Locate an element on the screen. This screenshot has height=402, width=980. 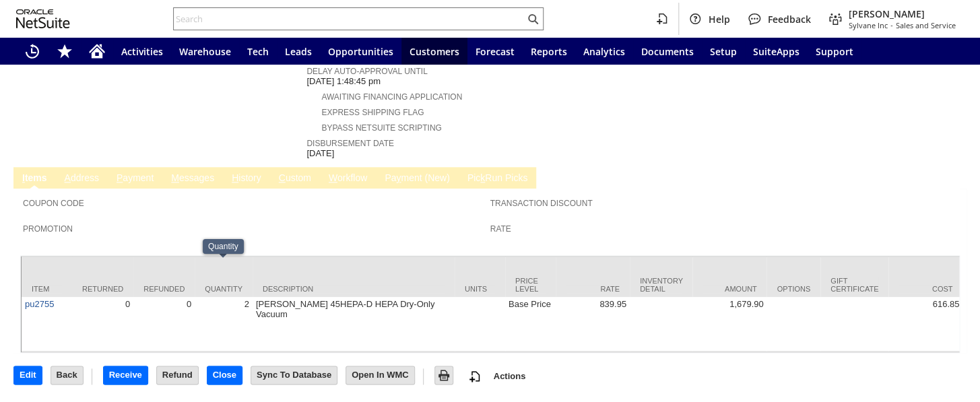
span: Documents is located at coordinates (668, 52).